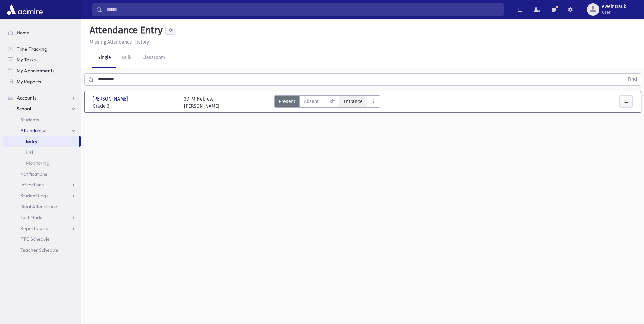 The height and width of the screenshot is (324, 644). What do you see at coordinates (39, 206) in the screenshot?
I see `span: Meal Attendance` at bounding box center [39, 206].